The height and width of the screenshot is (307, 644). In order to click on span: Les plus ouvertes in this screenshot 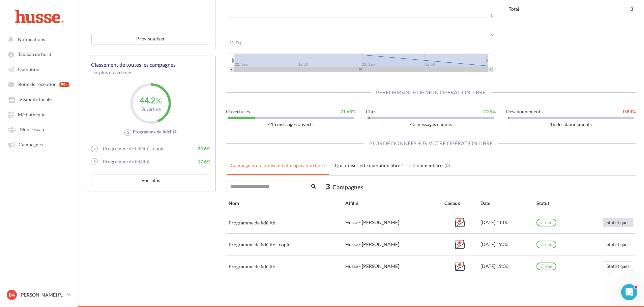, I will do `click(109, 72)`.